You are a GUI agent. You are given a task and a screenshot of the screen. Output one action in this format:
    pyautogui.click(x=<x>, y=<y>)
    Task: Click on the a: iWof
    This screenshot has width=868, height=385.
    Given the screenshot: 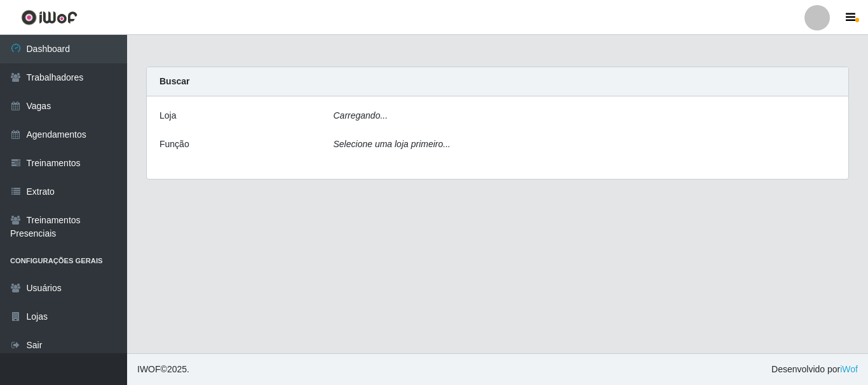 What is the action you would take?
    pyautogui.click(x=848, y=370)
    